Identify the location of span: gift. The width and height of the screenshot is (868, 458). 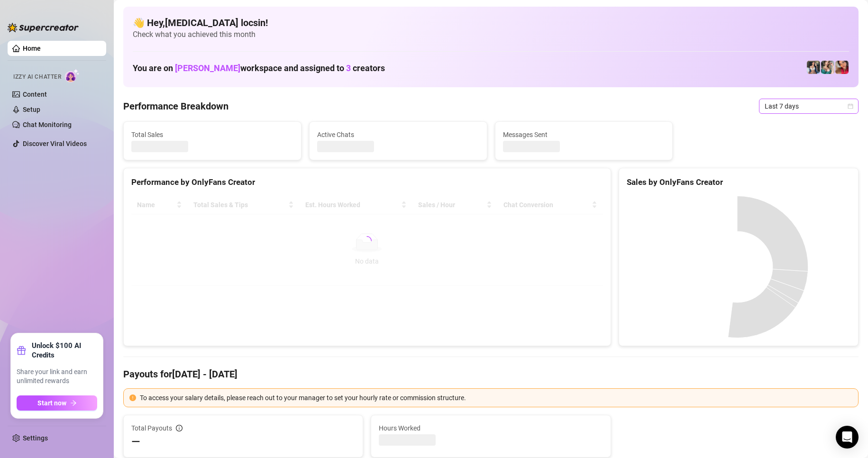
(21, 350).